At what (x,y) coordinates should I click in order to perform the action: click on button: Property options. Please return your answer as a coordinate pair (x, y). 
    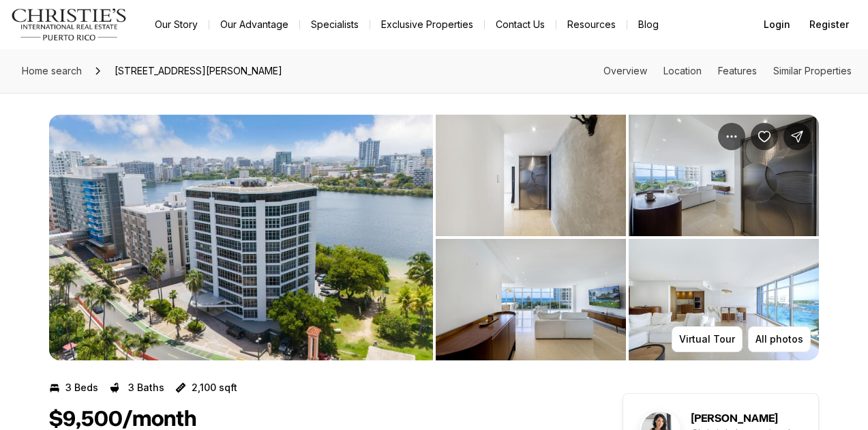
    Looking at the image, I should click on (731, 137).